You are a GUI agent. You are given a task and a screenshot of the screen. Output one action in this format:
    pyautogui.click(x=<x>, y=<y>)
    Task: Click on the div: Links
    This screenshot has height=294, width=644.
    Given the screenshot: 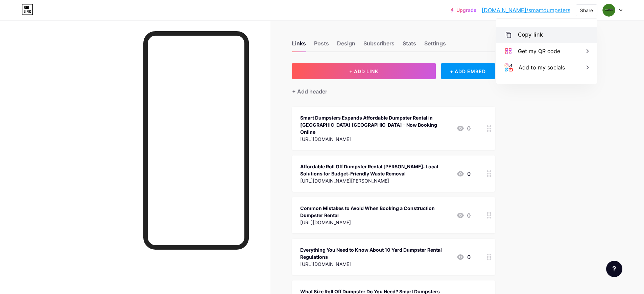 What is the action you would take?
    pyautogui.click(x=299, y=46)
    